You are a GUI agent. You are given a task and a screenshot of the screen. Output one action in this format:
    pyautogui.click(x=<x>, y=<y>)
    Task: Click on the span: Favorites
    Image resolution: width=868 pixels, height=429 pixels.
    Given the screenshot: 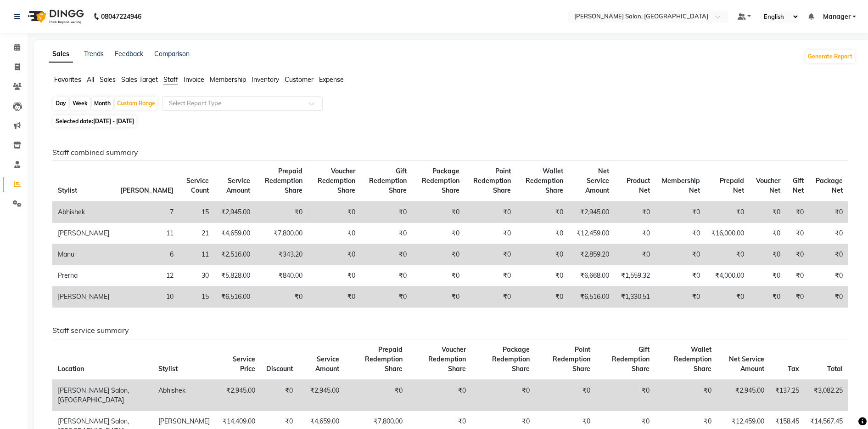 What is the action you would take?
    pyautogui.click(x=67, y=79)
    